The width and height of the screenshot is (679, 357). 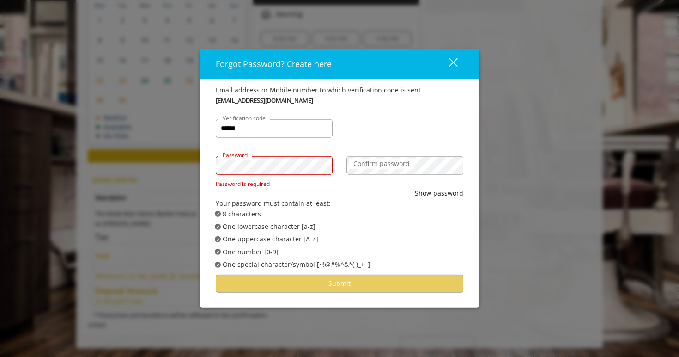 What do you see at coordinates (405, 165) in the screenshot?
I see `input: Confirm password` at bounding box center [405, 165].